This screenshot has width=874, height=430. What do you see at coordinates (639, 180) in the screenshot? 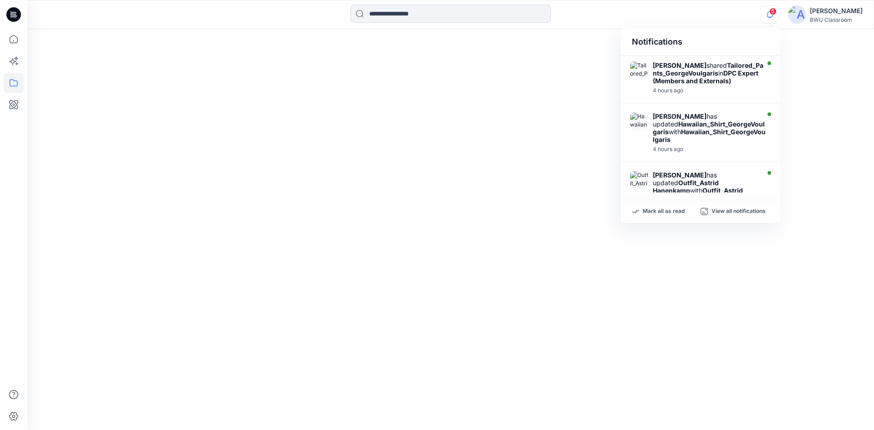
I see `img: Outfit_Astrid Hanenkamp` at bounding box center [639, 180].